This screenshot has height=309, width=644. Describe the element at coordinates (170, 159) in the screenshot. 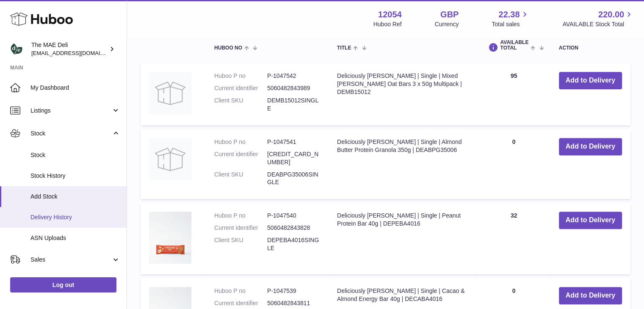

I see `img: Deliciously Ella | Single | Almond Butter Protein Granola 350g | DEABPG35006` at that location.